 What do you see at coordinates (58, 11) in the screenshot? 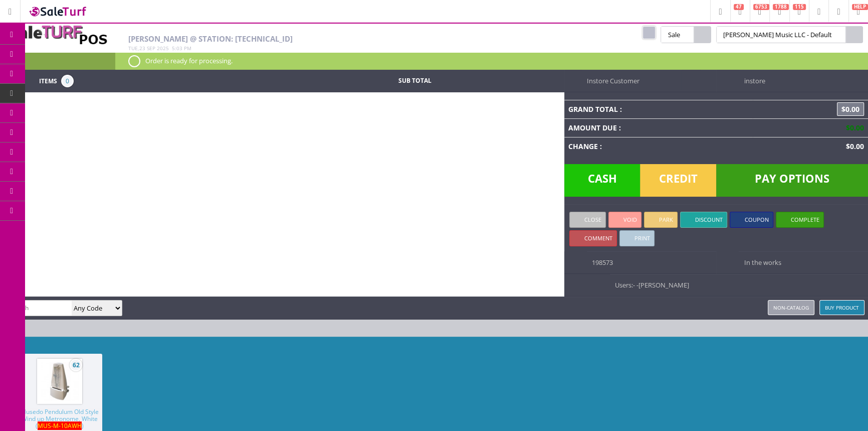
I see `img: SaleTurf` at bounding box center [58, 11].